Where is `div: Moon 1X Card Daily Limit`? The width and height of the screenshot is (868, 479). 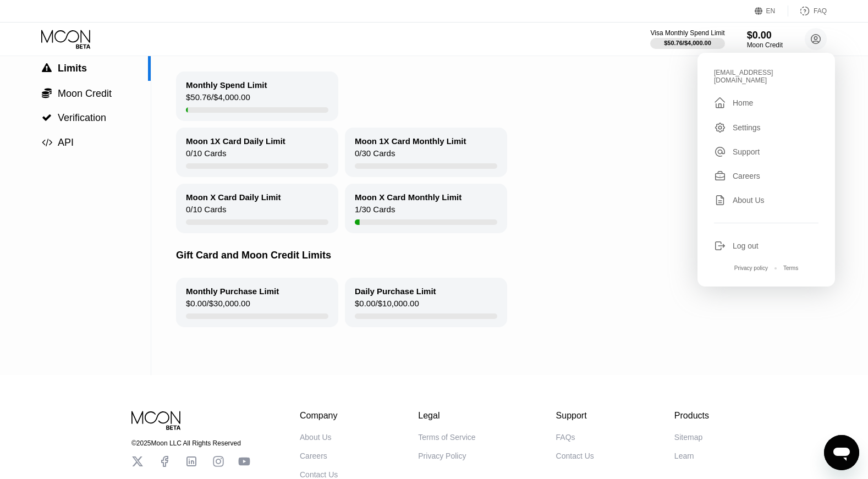 div: Moon 1X Card Daily Limit is located at coordinates (235, 141).